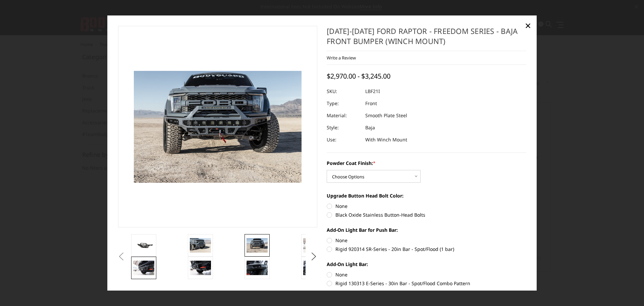  What do you see at coordinates (387, 116) in the screenshot?
I see `dd: Smooth Plate Steel` at bounding box center [387, 116].